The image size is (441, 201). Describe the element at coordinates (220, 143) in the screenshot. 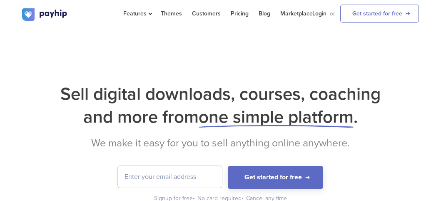

I see `h2: We make it easy for you to sell anything online anywhere.` at that location.